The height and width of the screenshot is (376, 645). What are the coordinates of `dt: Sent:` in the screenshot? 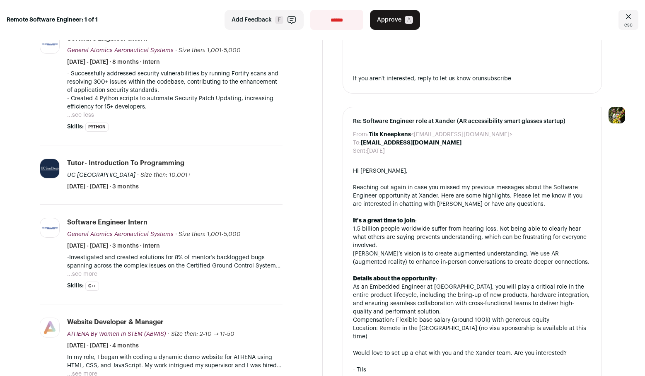 It's located at (360, 151).